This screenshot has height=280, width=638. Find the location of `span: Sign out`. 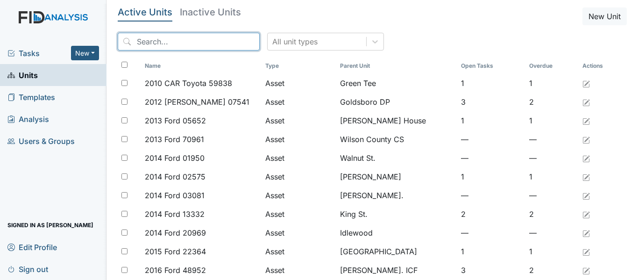

span: Sign out is located at coordinates (28, 268).